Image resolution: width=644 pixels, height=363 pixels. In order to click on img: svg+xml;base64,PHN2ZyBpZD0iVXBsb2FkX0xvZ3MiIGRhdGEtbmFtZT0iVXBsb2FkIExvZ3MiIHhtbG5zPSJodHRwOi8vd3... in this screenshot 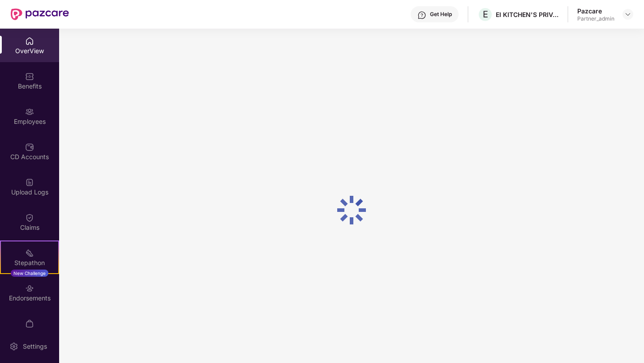, I will do `click(30, 183)`.